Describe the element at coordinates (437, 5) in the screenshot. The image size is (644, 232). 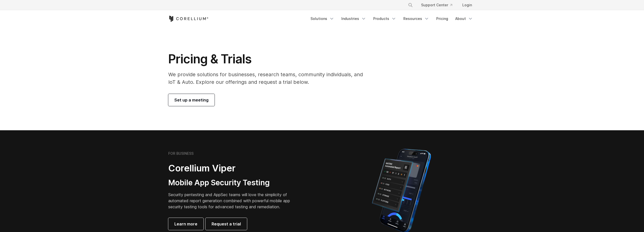
I see `a: Support Center` at that location.